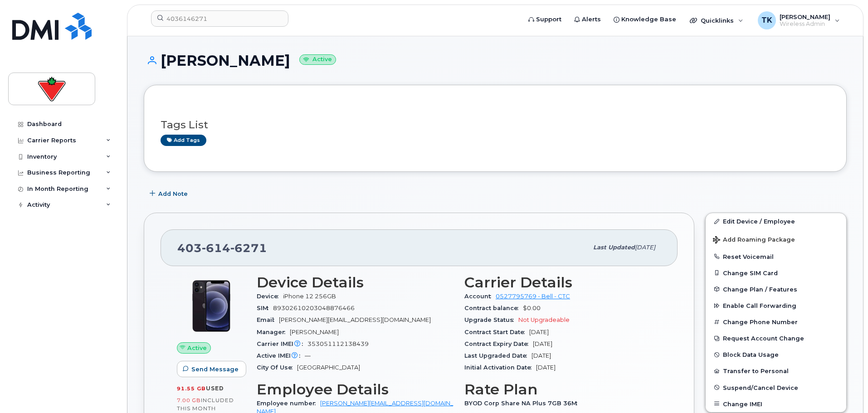  Describe the element at coordinates (282, 343) in the screenshot. I see `span: Carrier IMEI` at that location.